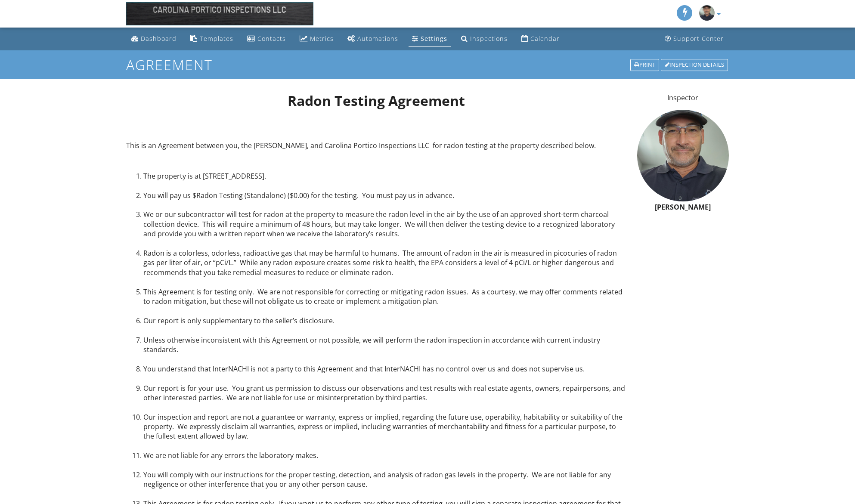 Image resolution: width=855 pixels, height=504 pixels. What do you see at coordinates (217, 38) in the screenshot?
I see `div: Templates` at bounding box center [217, 38].